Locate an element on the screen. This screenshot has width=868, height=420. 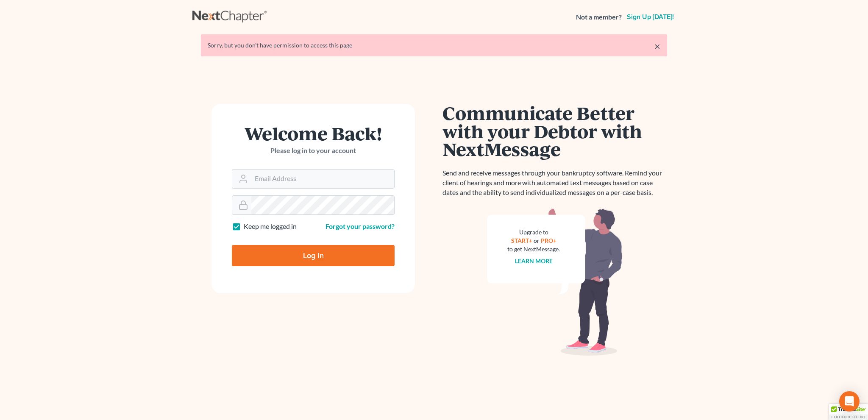
h1: Communicate Better with your Debtor with NextMessage is located at coordinates (555, 131).